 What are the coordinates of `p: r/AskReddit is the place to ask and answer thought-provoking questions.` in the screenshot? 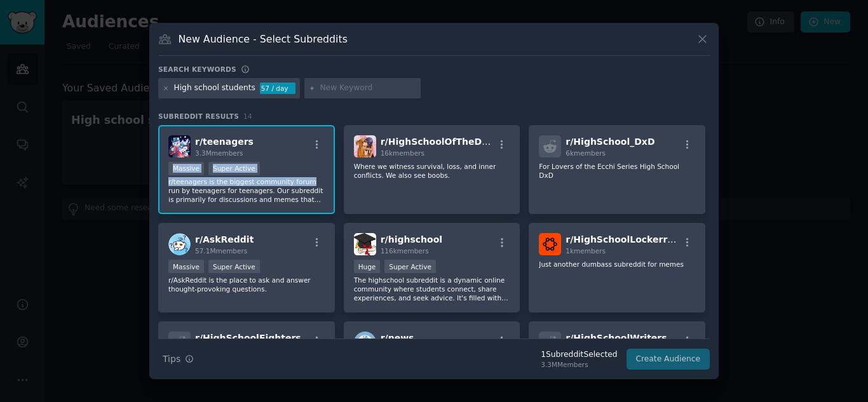 It's located at (247, 285).